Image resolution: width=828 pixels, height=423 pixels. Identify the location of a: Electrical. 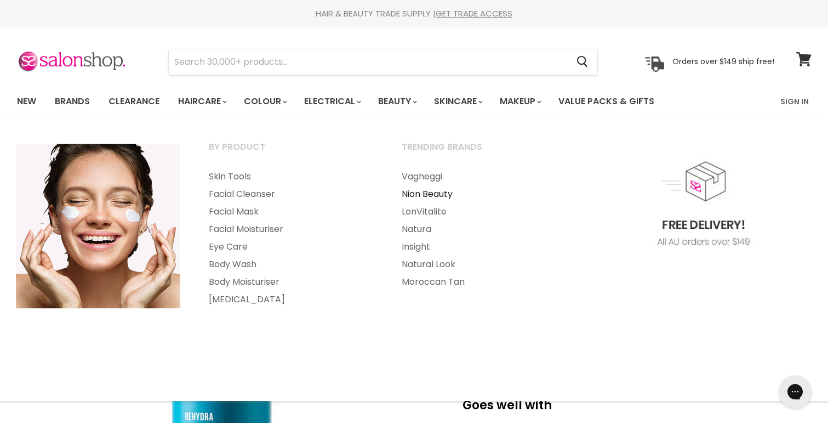
(332, 101).